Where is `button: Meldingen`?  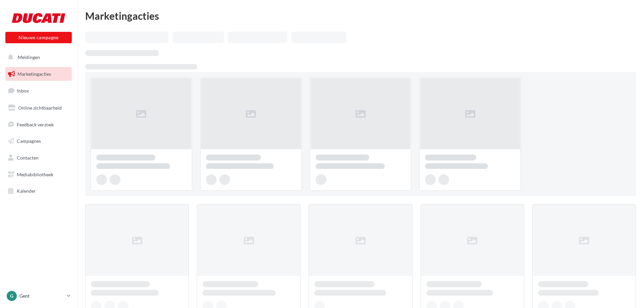 button: Meldingen is located at coordinates (37, 57).